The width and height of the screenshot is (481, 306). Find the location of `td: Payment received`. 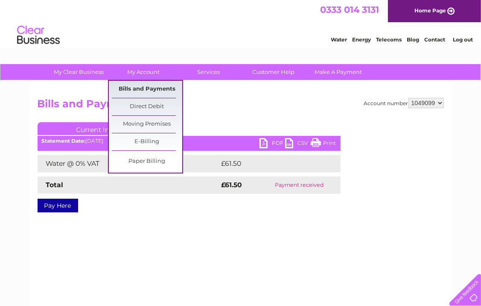

td: Payment received is located at coordinates (299, 185).